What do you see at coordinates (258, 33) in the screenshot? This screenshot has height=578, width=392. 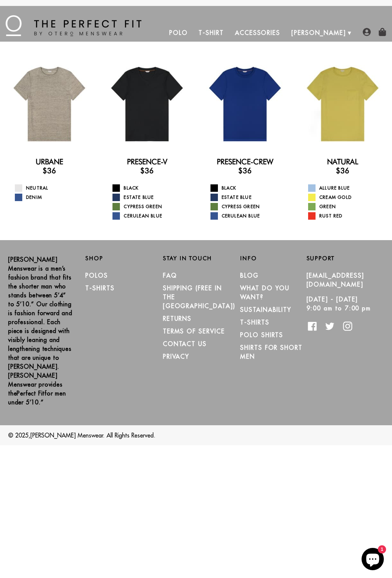 I see `a: Accessories` at bounding box center [258, 33].